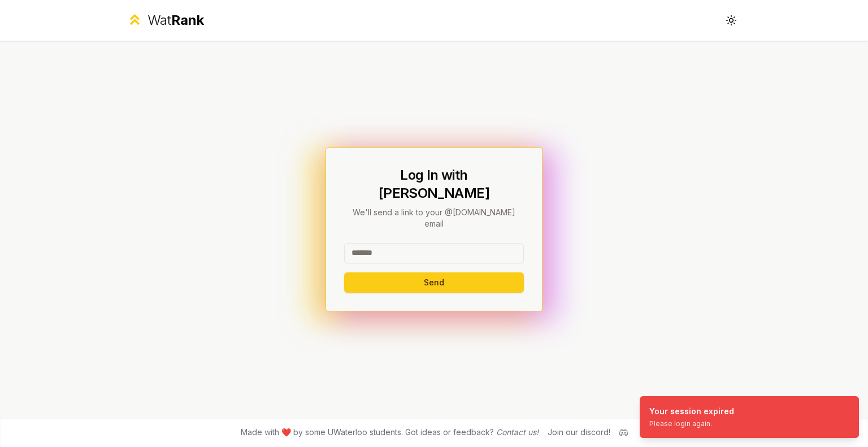 The image size is (868, 447). Describe the element at coordinates (187, 20) in the screenshot. I see `span: Rank` at that location.